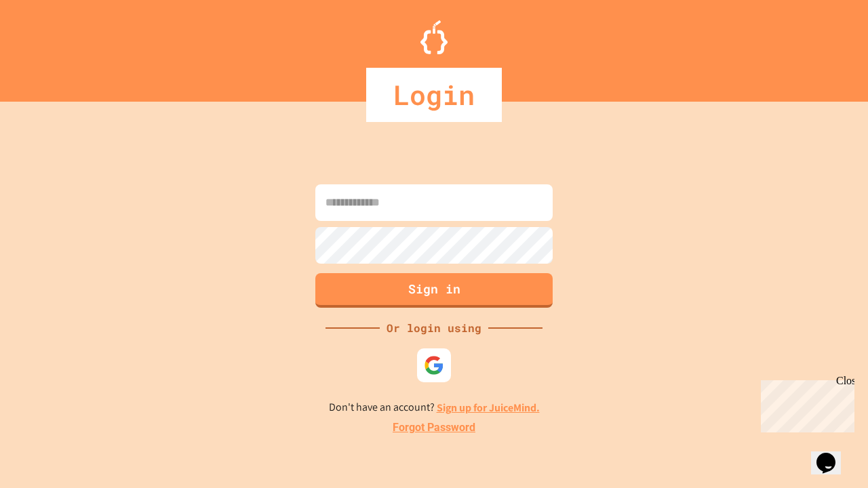  Describe the element at coordinates (50, 46) in the screenshot. I see `div: Chat with us now!Close` at that location.